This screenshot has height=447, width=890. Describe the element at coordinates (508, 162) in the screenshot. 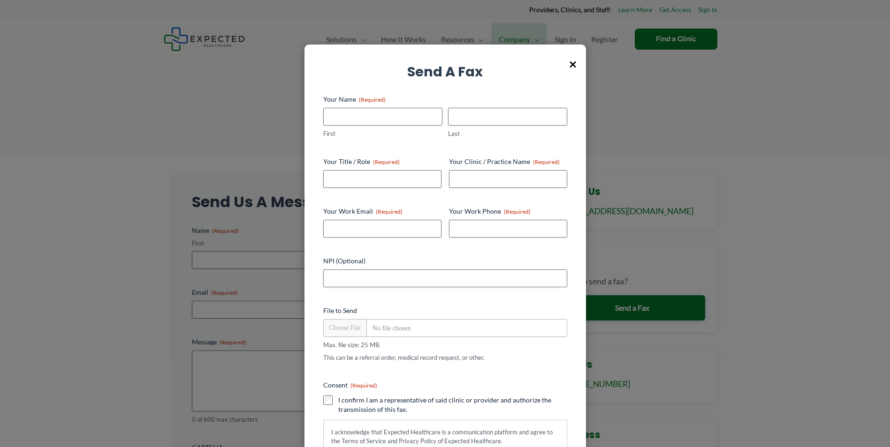

I see `label: Your Clinic / Practice Name` at that location.